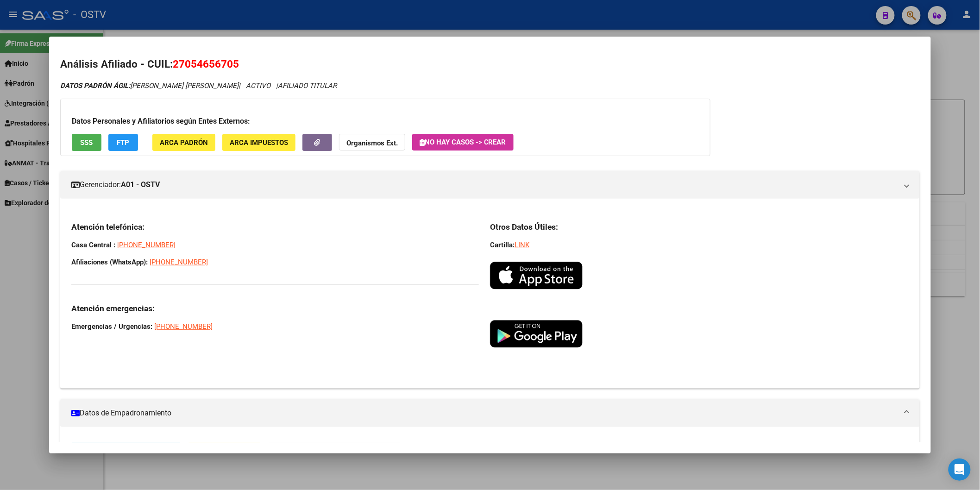 Image resolution: width=980 pixels, height=490 pixels. Describe the element at coordinates (198, 86) in the screenshot. I see `i: | ACTIVO |` at that location.